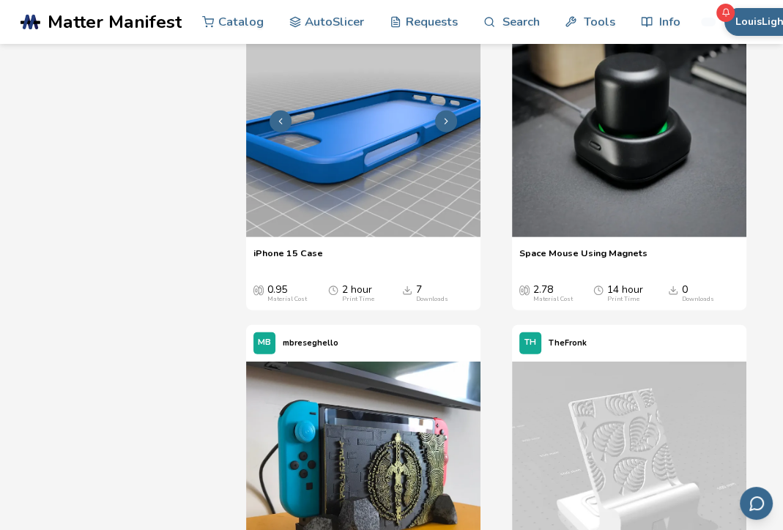 Image resolution: width=783 pixels, height=530 pixels. I want to click on div: 14 hour, so click(624, 294).